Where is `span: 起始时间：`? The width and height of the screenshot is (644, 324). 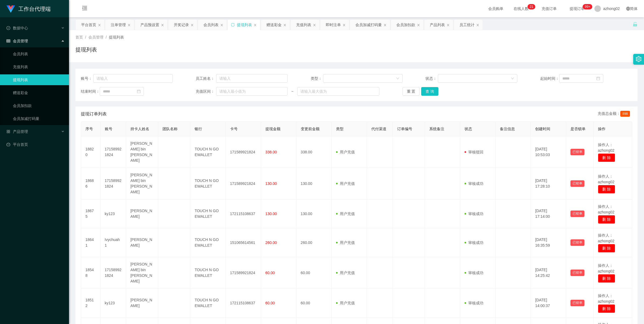 span: 起始时间： is located at coordinates (550, 78).